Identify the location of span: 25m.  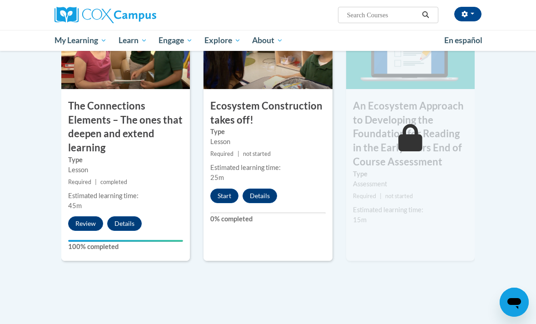
(217, 177).